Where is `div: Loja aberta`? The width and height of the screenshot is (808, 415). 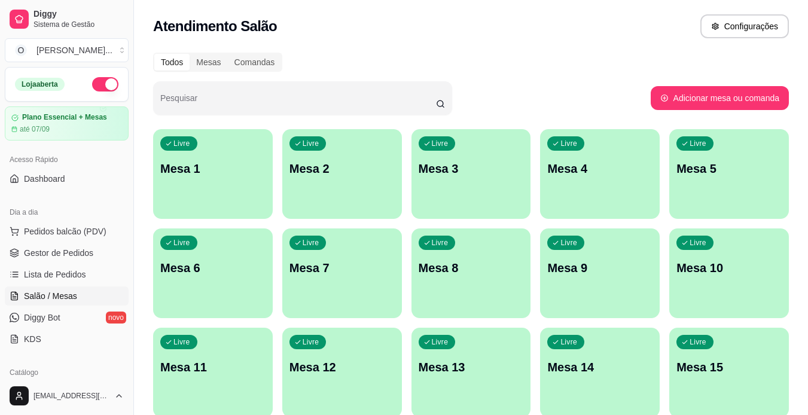
div: Loja aberta is located at coordinates (39, 84).